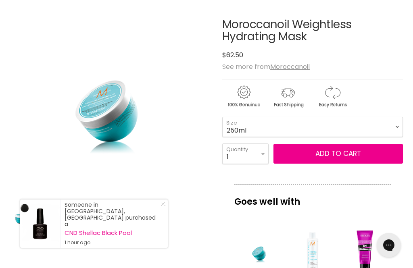 Image resolution: width=413 pixels, height=268 pixels. Describe the element at coordinates (20, 219) in the screenshot. I see `button: Moroccanoil Weightless Hydrating Mask` at that location.